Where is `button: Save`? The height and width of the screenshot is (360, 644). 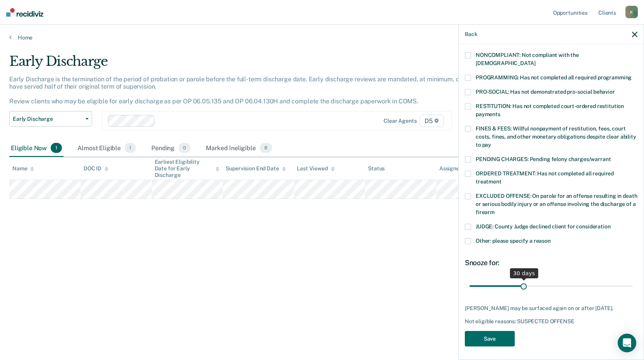 button: Save is located at coordinates (490, 339).